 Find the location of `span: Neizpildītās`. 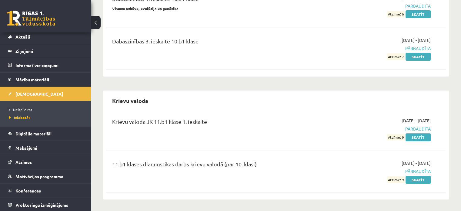

span: Neizpildītās is located at coordinates (21, 109).